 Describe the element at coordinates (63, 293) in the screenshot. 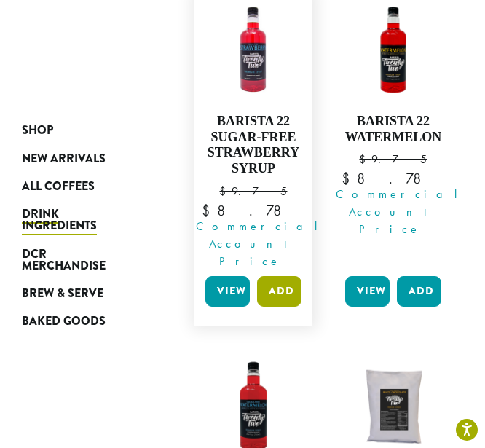

I see `span: Brew & Serve` at that location.